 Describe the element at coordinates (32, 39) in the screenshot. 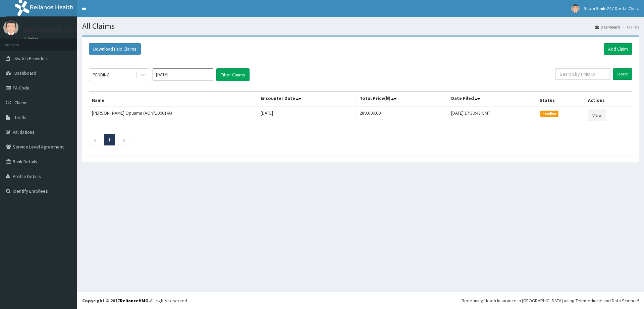

I see `a: Online` at that location.